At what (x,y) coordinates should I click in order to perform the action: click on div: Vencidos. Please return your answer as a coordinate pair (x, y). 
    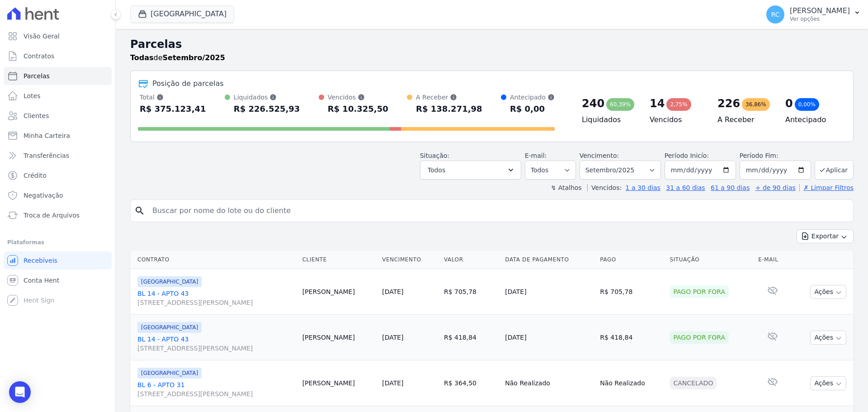
    Looking at the image, I should click on (358, 97).